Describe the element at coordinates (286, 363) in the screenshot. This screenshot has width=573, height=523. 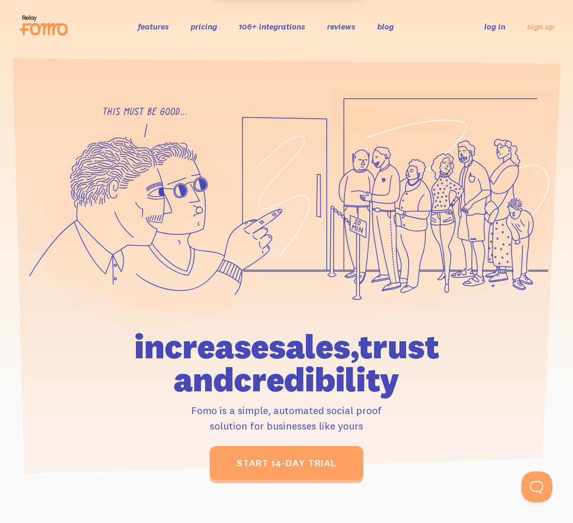
I see `h1: increase sales, trust and credibility` at that location.